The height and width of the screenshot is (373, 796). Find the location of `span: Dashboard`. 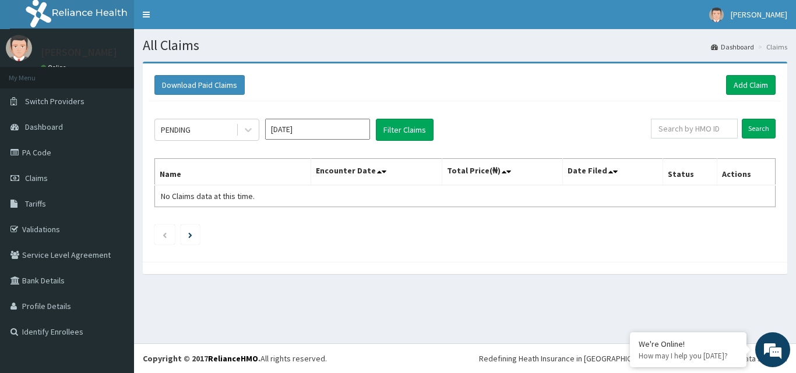

span: Dashboard is located at coordinates (44, 127).